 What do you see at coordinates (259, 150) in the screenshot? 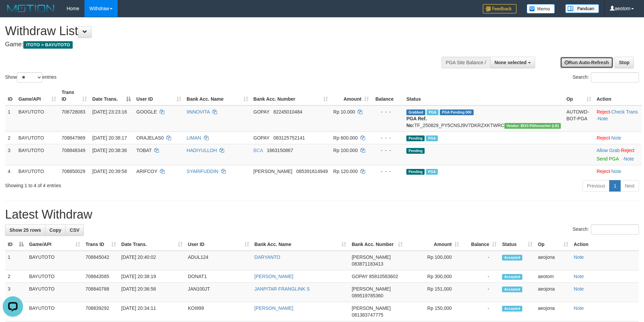
I see `span: BCA` at bounding box center [259, 150].